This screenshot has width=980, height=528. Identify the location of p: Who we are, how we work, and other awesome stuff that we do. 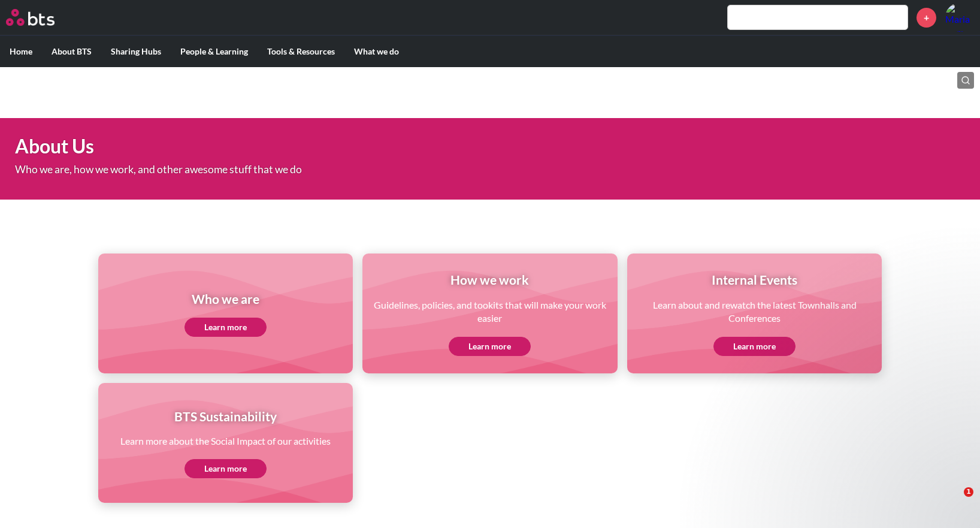
(281, 169).